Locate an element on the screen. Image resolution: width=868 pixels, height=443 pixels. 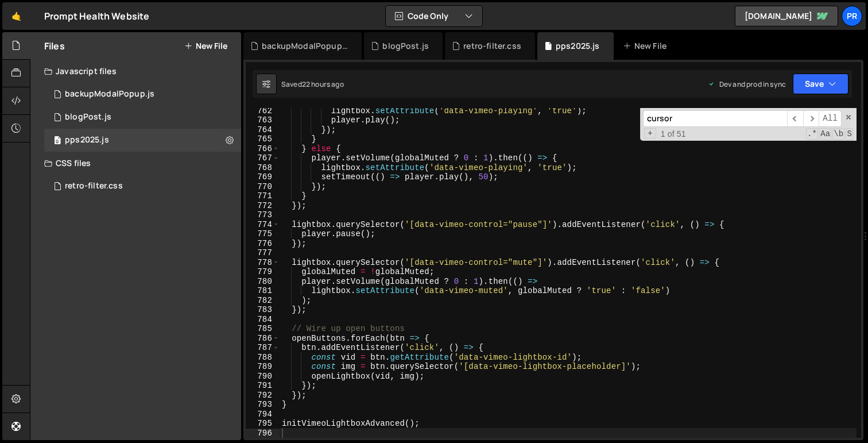
div: 789 is located at coordinates (262, 366).